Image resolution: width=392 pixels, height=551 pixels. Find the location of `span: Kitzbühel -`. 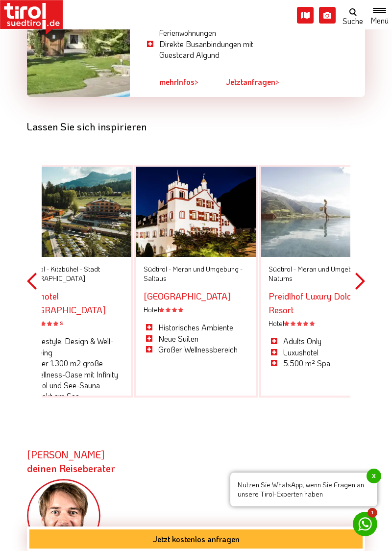

span: Kitzbühel - is located at coordinates (66, 269).